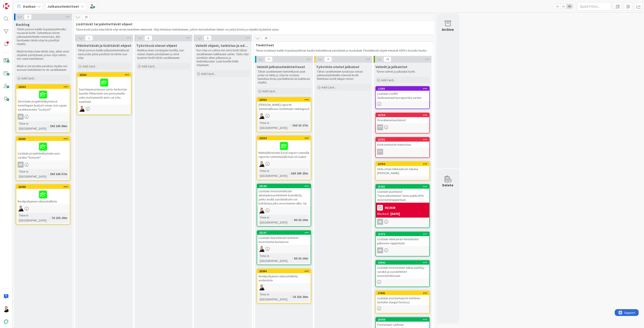  Describe the element at coordinates (252, 30) in the screenshot. I see `p: Tänne kortit joista tulee tehdä ohje ennen tiedotteen tekemistä. Ohje linkataan tiedotteeseen, jo...` at that location.